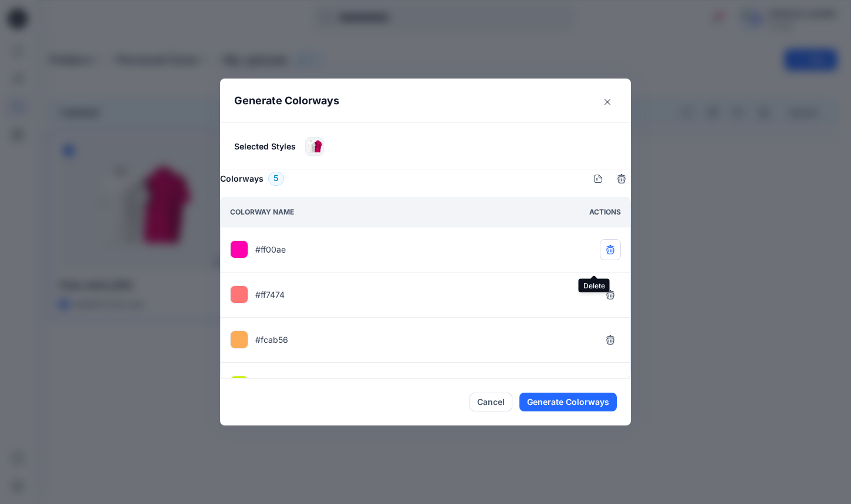  I want to click on button: Cancel, so click(490, 402).